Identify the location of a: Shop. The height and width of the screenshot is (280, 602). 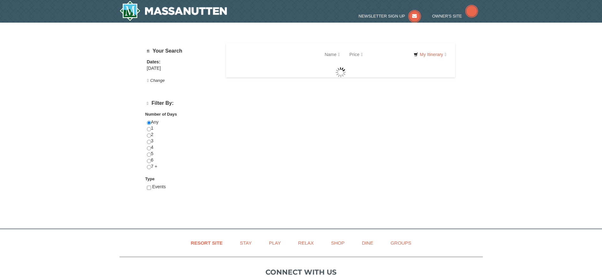
(338, 243).